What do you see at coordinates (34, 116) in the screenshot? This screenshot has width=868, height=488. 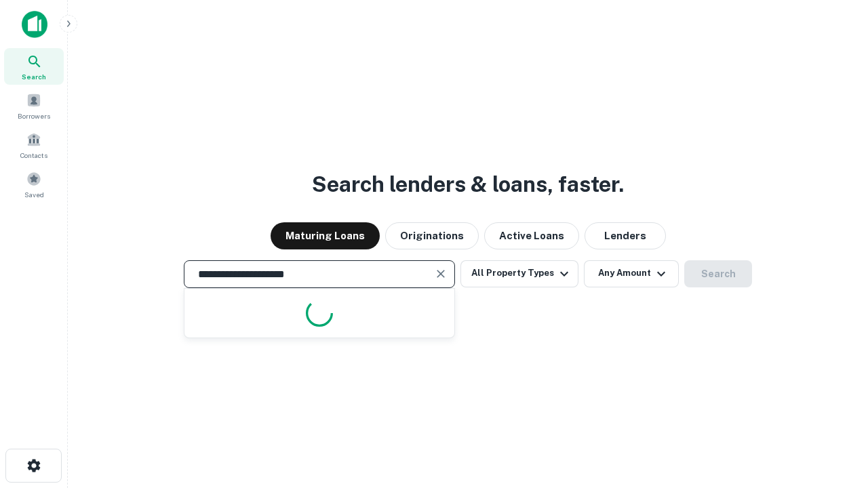 I see `span: Borrowers` at bounding box center [34, 116].